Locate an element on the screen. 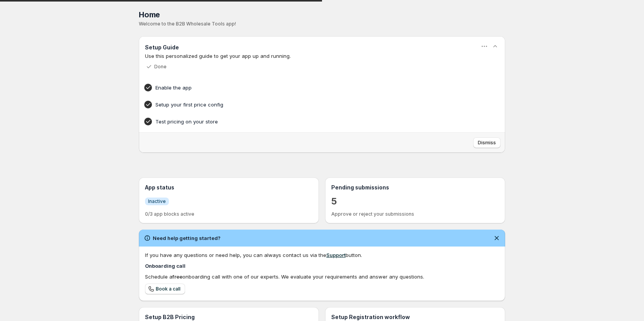 The image size is (644, 321). p: Use this personalized guide to get your app up and running. is located at coordinates (322, 56).